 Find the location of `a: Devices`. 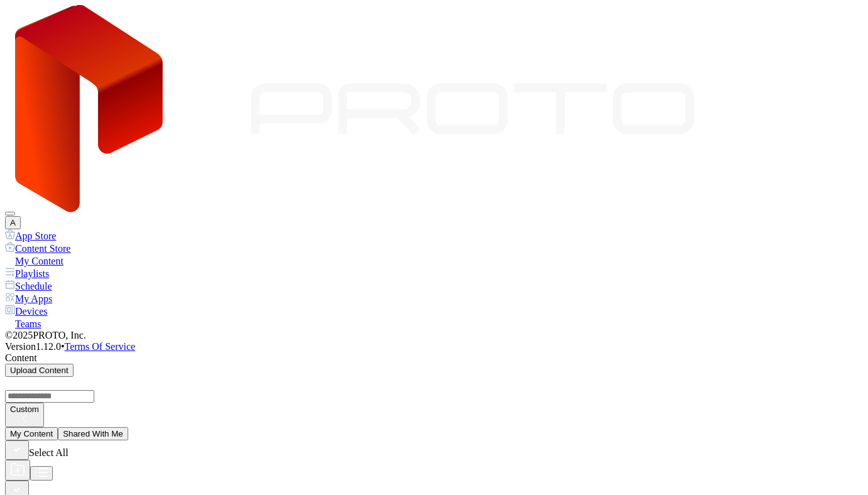

a: Devices is located at coordinates (434, 311).